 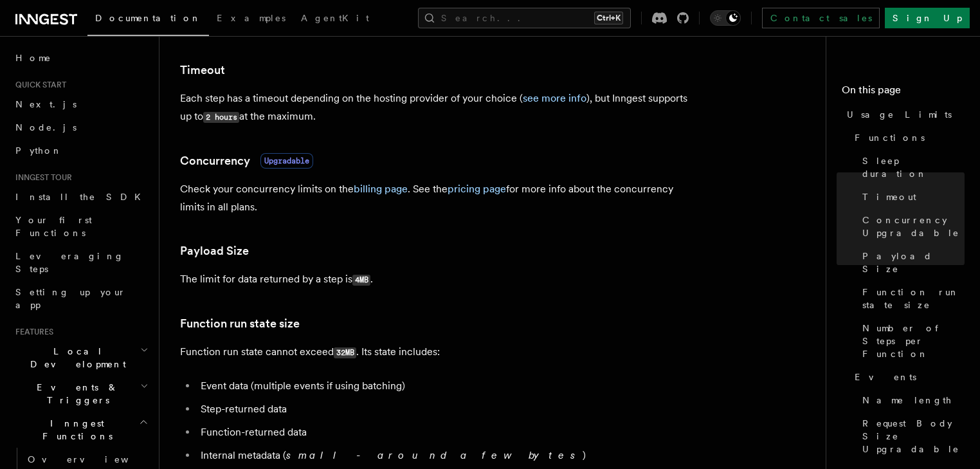 What do you see at coordinates (94, 460) in the screenshot?
I see `span: Overview` at bounding box center [94, 460].